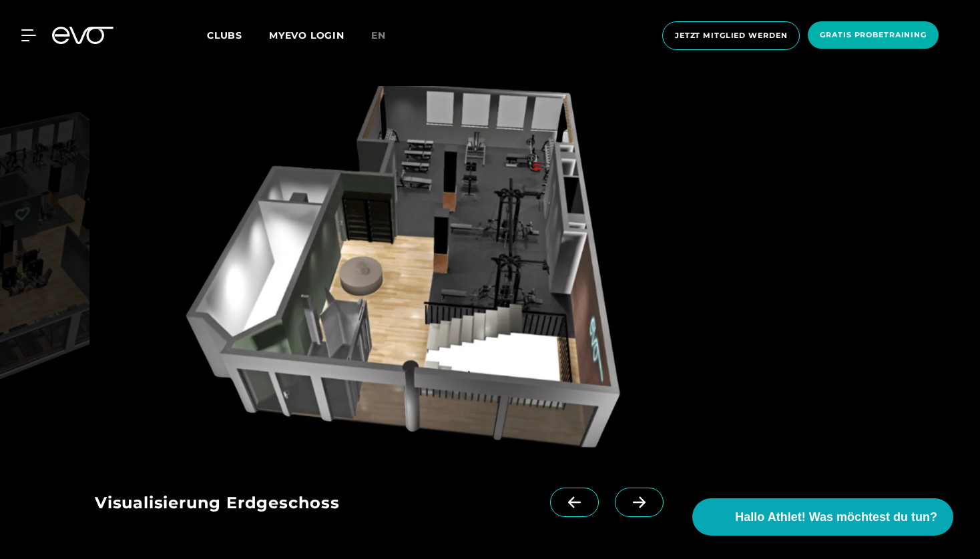 The width and height of the screenshot is (980, 559). I want to click on a: Clubs, so click(237, 35).